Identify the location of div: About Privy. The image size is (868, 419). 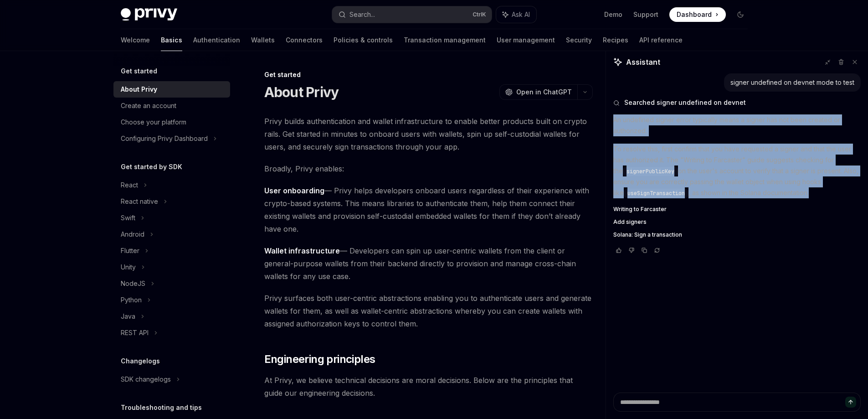
(139, 90).